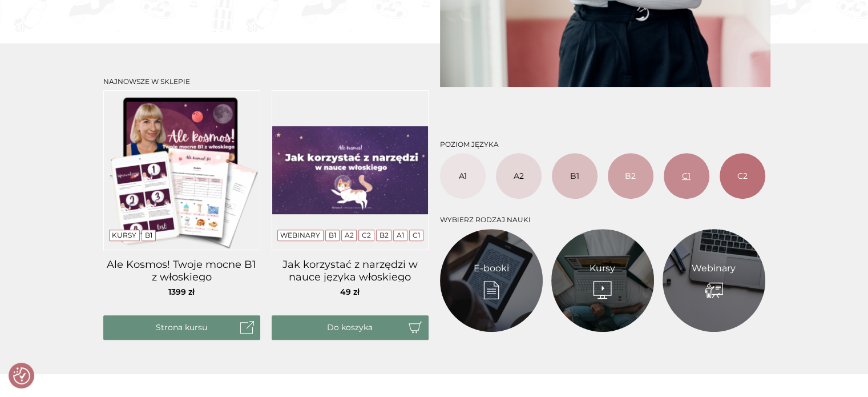 This screenshot has height=397, width=868. I want to click on a: Strona kursu, so click(182, 327).